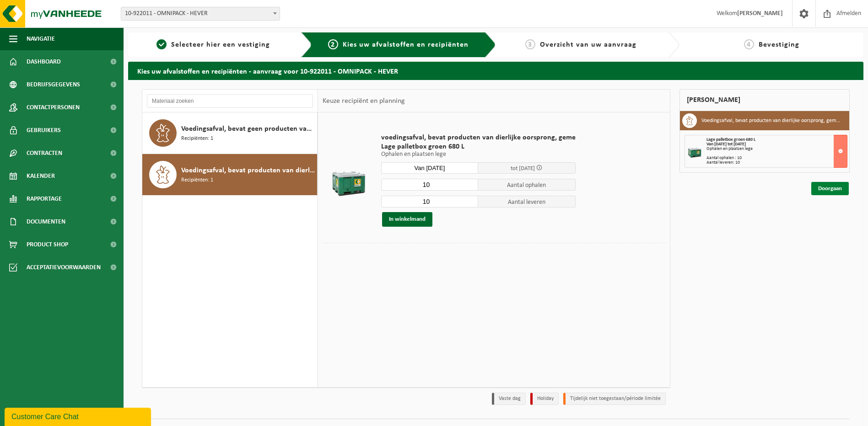 This screenshot has width=868, height=426. What do you see at coordinates (230, 101) in the screenshot?
I see `input: Materiaal zoeken` at bounding box center [230, 101].